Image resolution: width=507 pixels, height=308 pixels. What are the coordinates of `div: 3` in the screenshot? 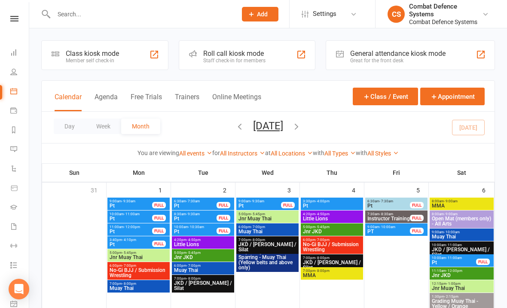 It's located at (293, 189).